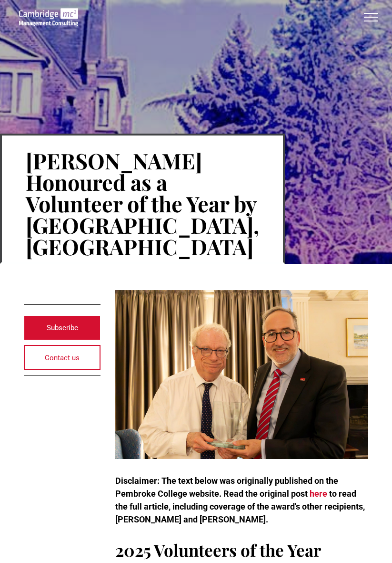  I want to click on img: Tim Passingham Honoured As a Volunteer of the Year By Pembroke College, so click(241, 374).